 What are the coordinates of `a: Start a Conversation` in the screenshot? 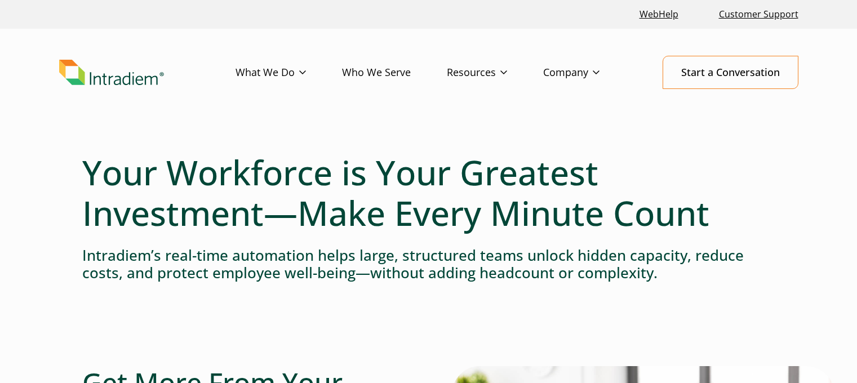 It's located at (730, 72).